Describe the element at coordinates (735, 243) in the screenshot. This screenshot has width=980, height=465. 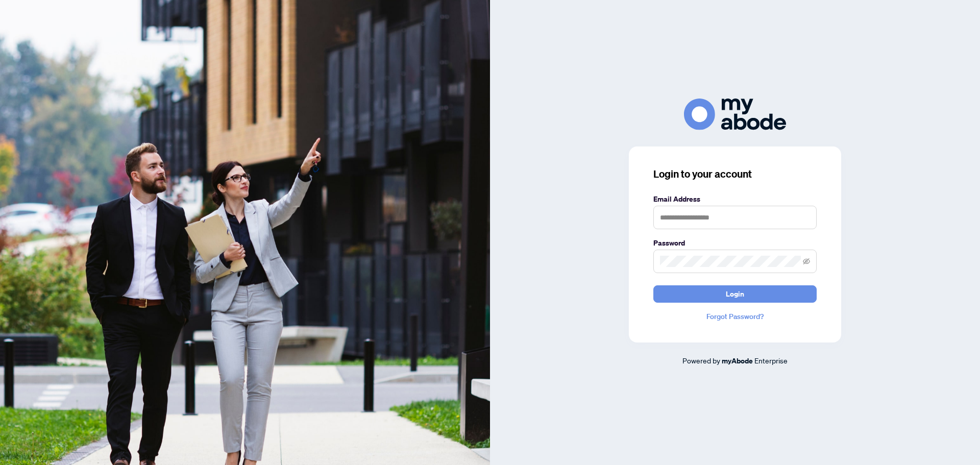
I see `label: Password` at that location.